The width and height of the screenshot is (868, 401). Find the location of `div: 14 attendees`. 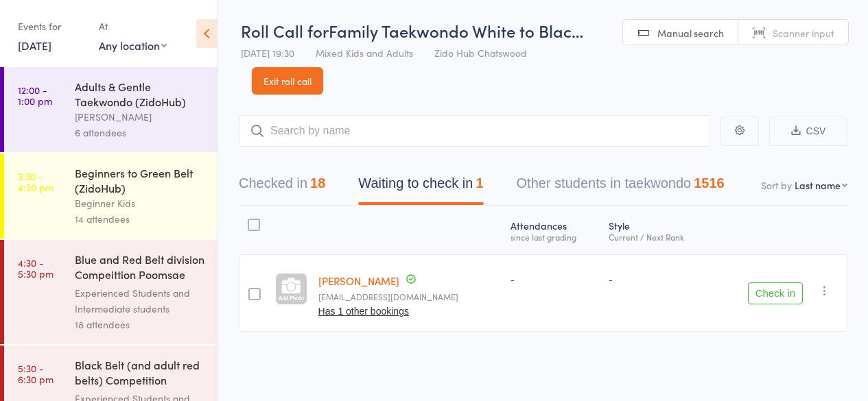

div: 14 attendees is located at coordinates (140, 219).